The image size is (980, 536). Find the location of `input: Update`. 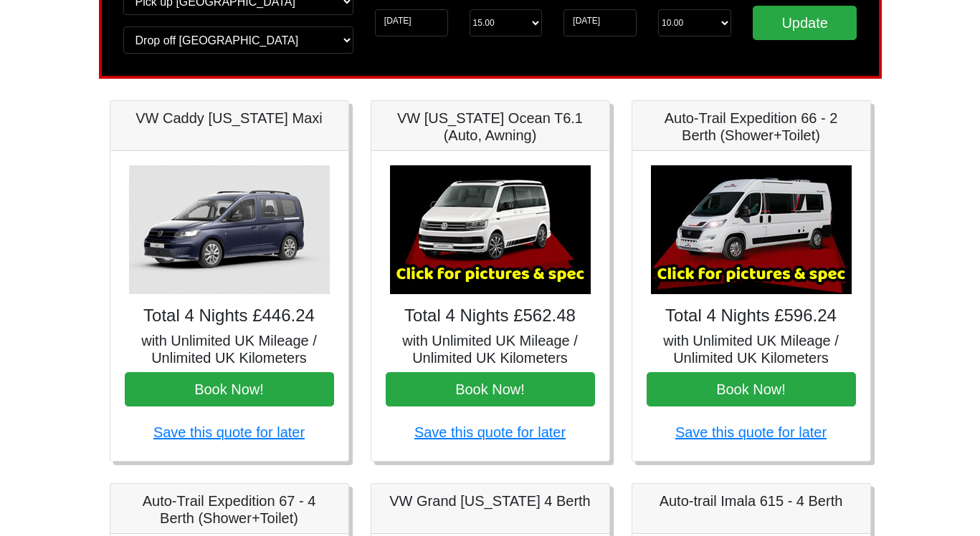

input: Update is located at coordinates (805, 23).